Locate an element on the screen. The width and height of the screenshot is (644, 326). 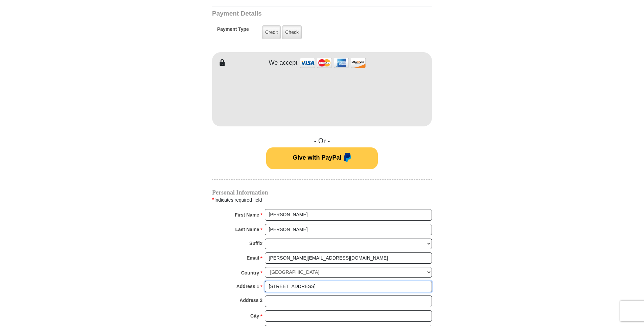
strong: First Name is located at coordinates (247, 215).